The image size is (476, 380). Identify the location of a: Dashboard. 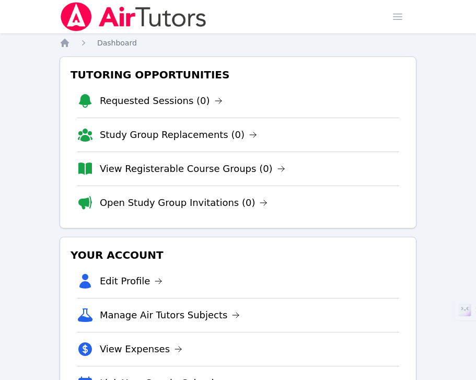
(117, 43).